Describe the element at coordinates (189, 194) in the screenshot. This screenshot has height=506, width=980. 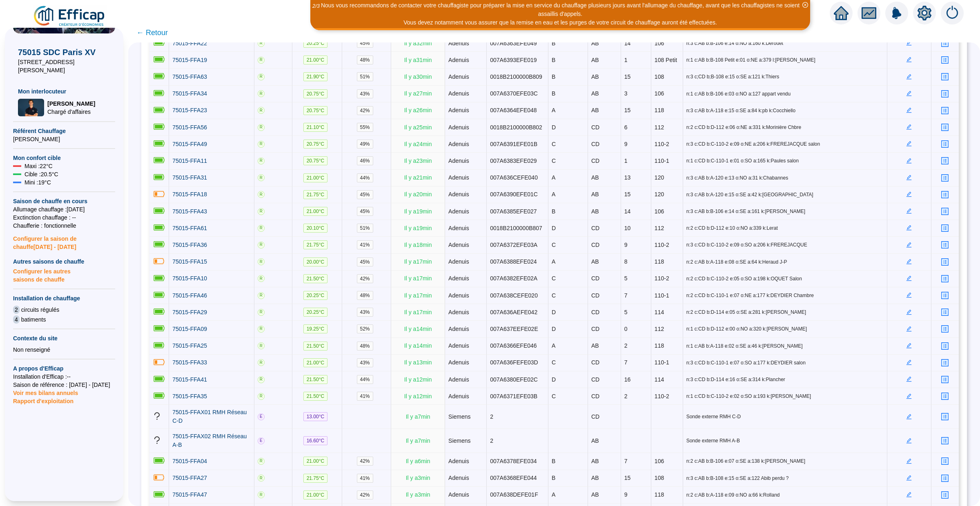
I see `a: 75015-FFA18` at that location.